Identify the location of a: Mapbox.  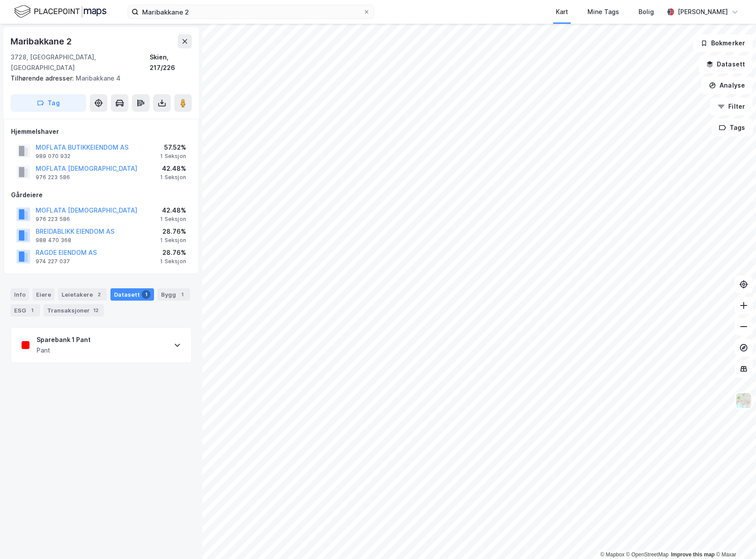
(612, 555).